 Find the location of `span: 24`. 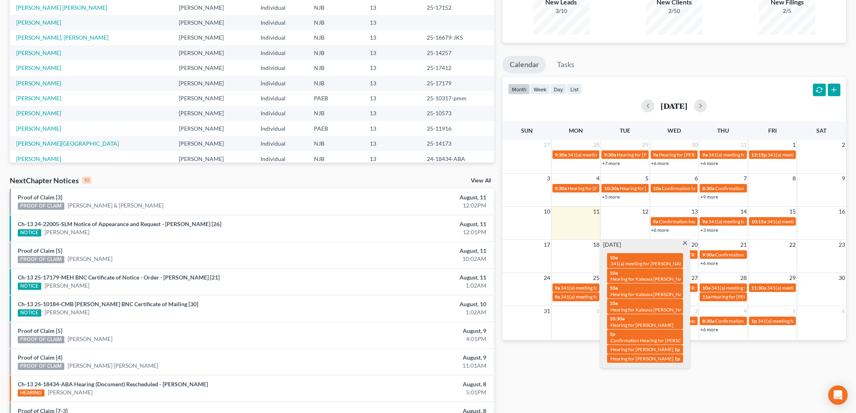

span: 24 is located at coordinates (547, 278).